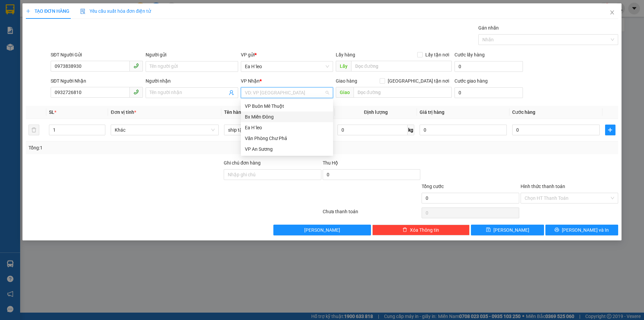  Describe the element at coordinates (421, 230) in the screenshot. I see `button: deleteXóa Thông tin` at that location.